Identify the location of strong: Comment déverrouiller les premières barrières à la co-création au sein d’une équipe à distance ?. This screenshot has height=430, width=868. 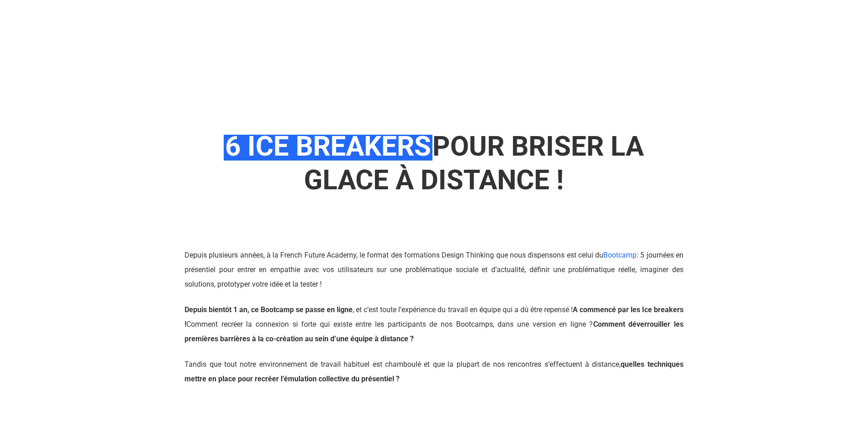
(433, 331).